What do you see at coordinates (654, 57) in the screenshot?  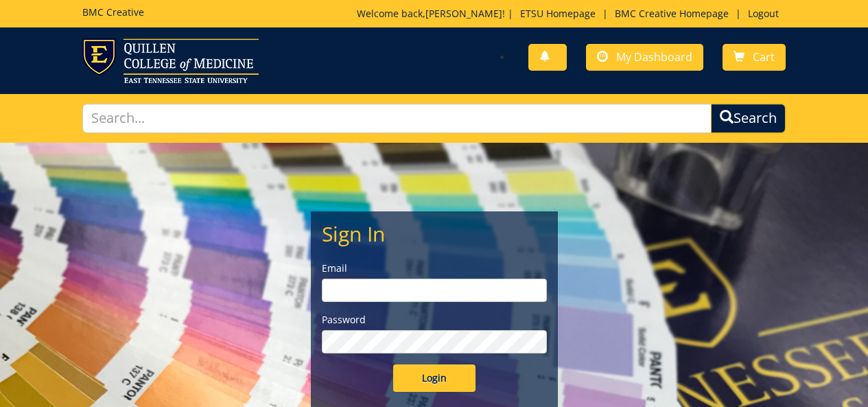 I see `span: My Dashboard` at bounding box center [654, 57].